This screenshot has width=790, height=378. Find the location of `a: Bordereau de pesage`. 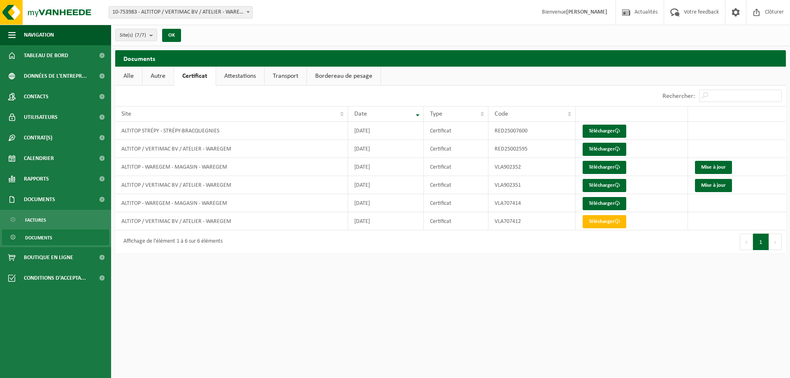

a: Bordereau de pesage is located at coordinates (344, 76).